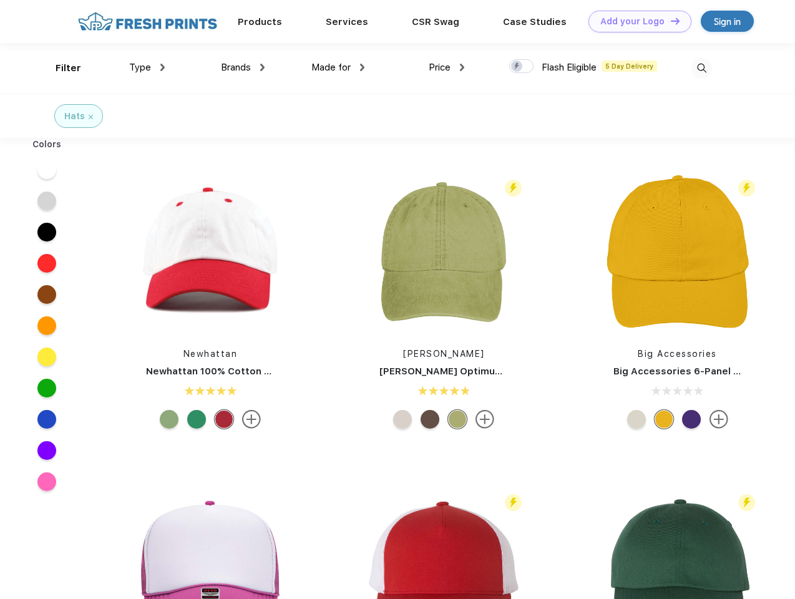 This screenshot has width=795, height=599. What do you see at coordinates (440, 67) in the screenshot?
I see `span: Price` at bounding box center [440, 67].